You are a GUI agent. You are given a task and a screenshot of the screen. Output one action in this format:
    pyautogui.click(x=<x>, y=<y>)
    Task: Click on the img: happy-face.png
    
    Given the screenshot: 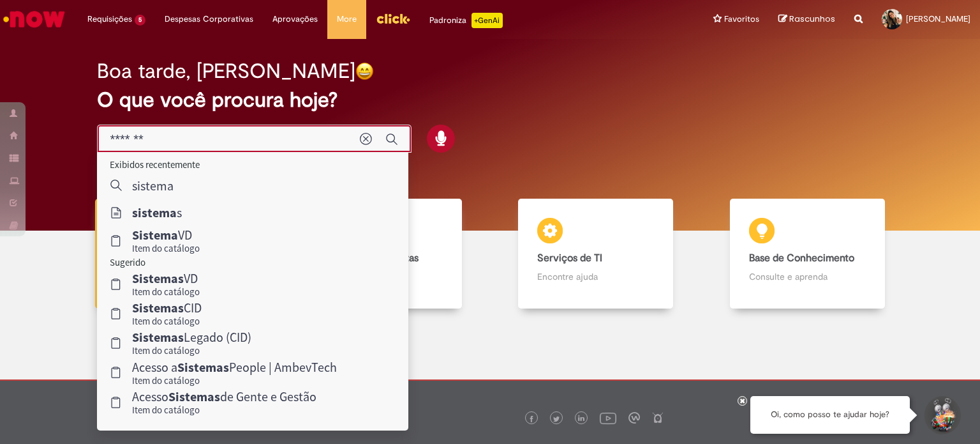 What is the action you would take?
    pyautogui.click(x=365, y=71)
    